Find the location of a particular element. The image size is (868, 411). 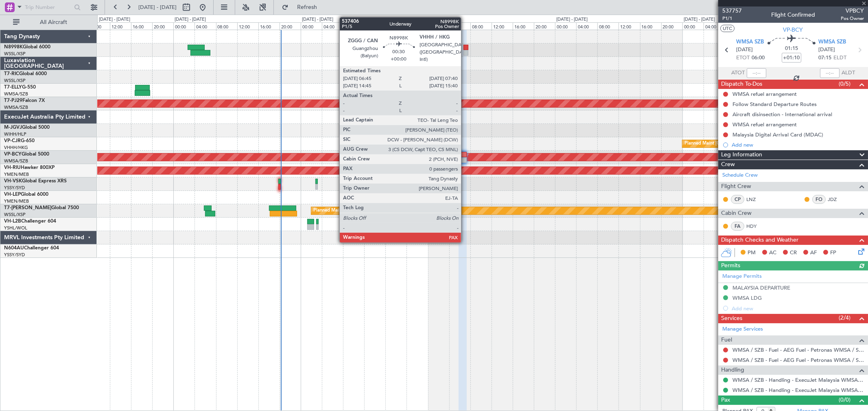

a: VH-LEPGlobal 6000 is located at coordinates (26, 195).